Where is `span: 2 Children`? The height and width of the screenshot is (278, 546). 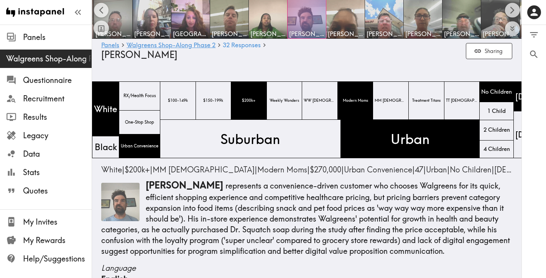
span: 2 Children is located at coordinates (497, 130).